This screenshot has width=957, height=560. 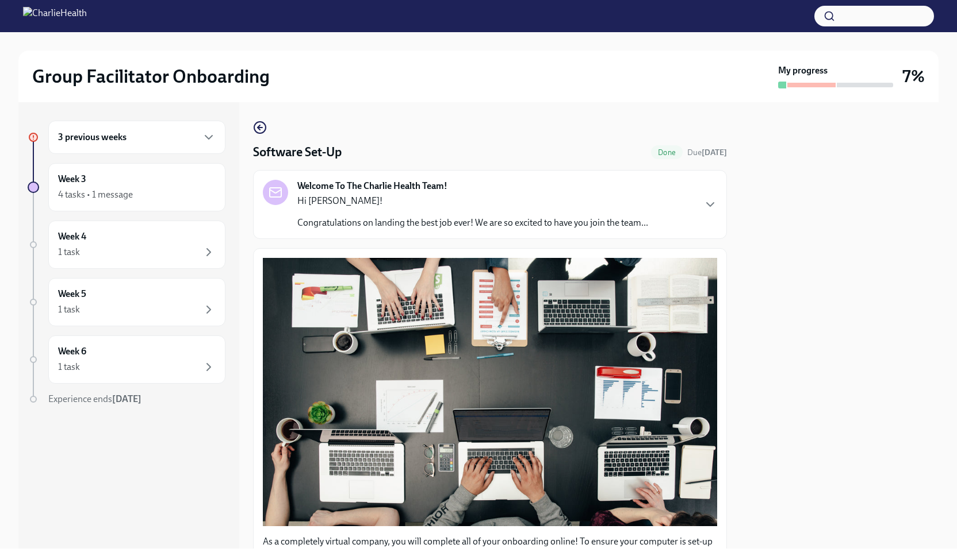 I want to click on div: 4 tasks • 1 message, so click(x=95, y=195).